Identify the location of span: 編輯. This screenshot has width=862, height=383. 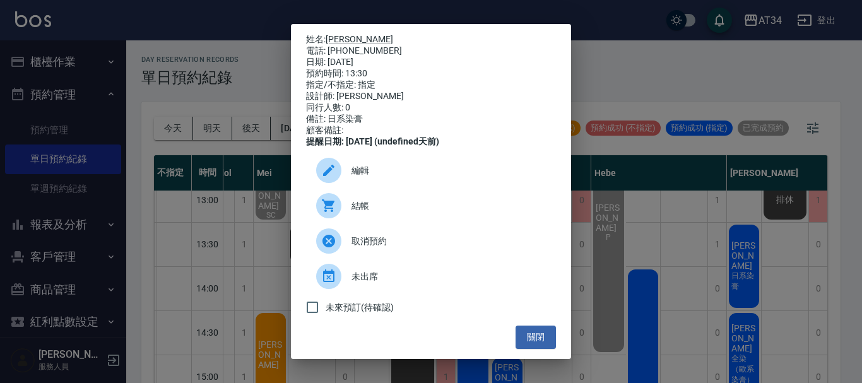
(449, 170).